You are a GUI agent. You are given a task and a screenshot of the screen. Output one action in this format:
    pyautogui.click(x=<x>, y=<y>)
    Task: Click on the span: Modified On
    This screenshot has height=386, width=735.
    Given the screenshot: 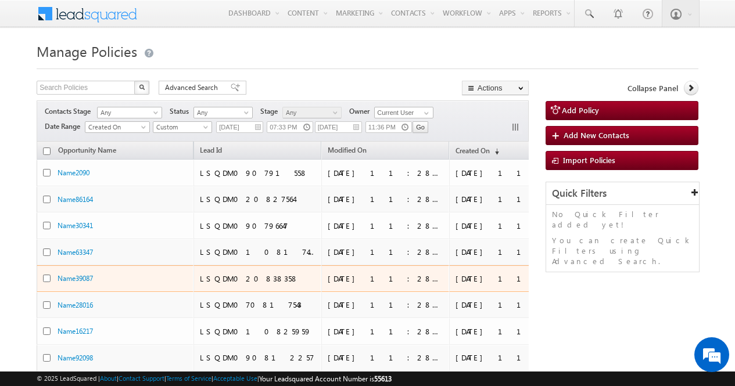 What is the action you would take?
    pyautogui.click(x=347, y=150)
    